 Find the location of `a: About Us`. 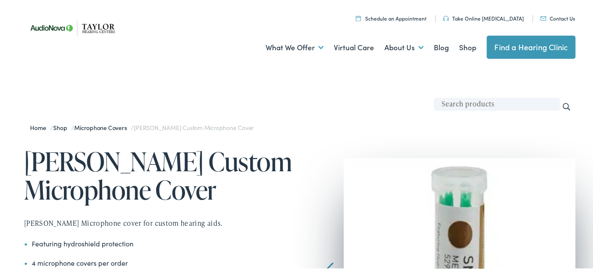

a: About Us is located at coordinates (404, 46).